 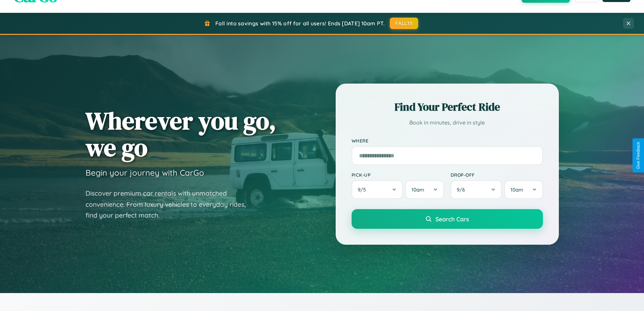 What do you see at coordinates (145, 172) in the screenshot?
I see `h3: Begin your journey with CarGo` at bounding box center [145, 172].